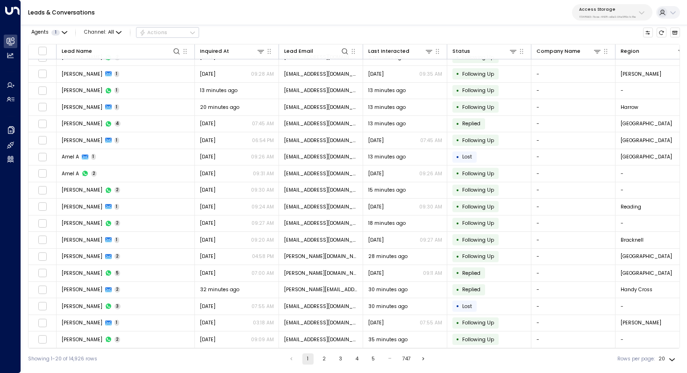 This screenshot has width=687, height=373. Describe the element at coordinates (341, 359) in the screenshot. I see `button: Go to page 3` at that location.